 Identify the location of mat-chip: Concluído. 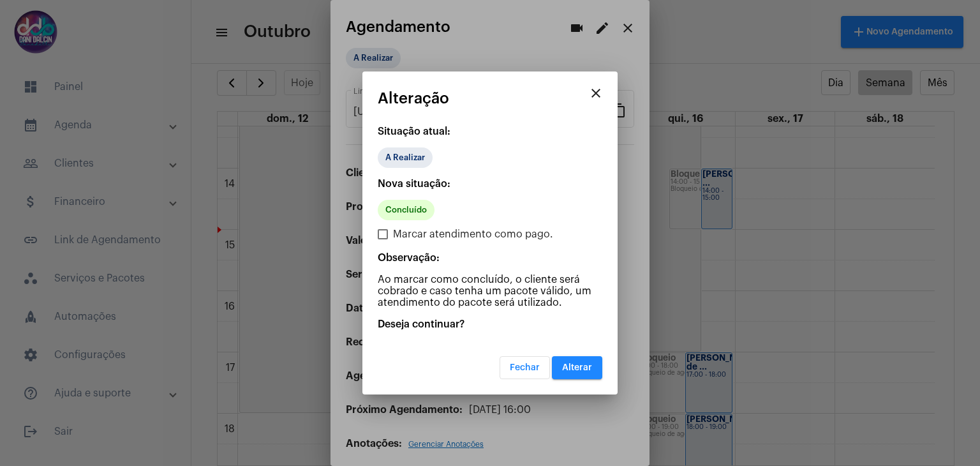
(406, 210).